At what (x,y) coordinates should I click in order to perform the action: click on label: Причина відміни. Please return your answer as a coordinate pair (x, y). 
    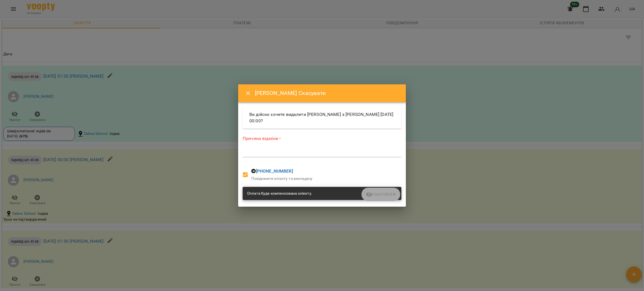
    Looking at the image, I should click on (322, 138).